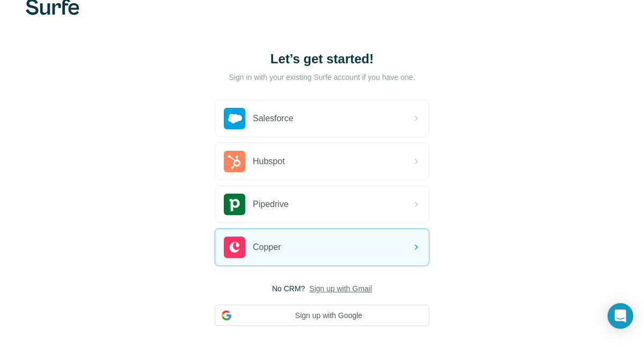 The width and height of the screenshot is (644, 361). What do you see at coordinates (270, 204) in the screenshot?
I see `span: Pipedrive` at bounding box center [270, 204].